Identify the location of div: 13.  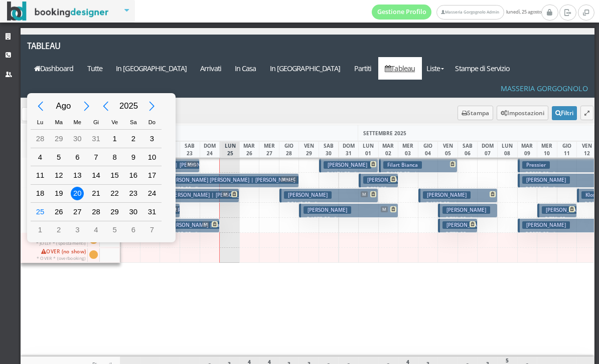
(77, 175).